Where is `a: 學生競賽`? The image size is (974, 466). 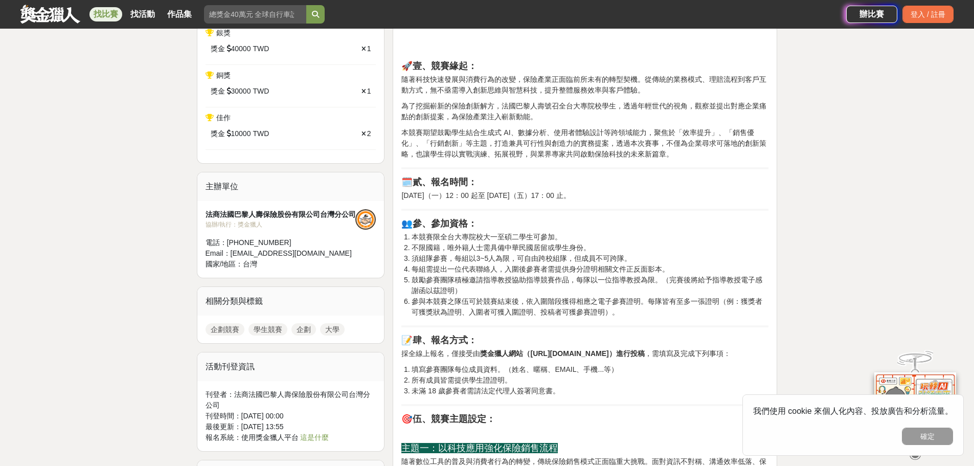
a: 學生競賽 is located at coordinates (268, 329).